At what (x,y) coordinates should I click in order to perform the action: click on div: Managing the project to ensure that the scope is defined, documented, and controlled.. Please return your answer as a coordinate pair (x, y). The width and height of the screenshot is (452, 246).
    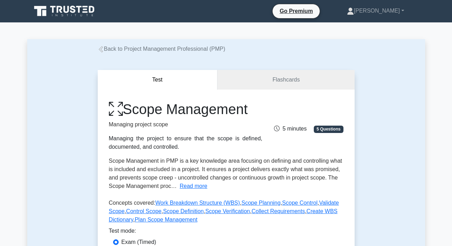
    Looking at the image, I should click on (186, 142).